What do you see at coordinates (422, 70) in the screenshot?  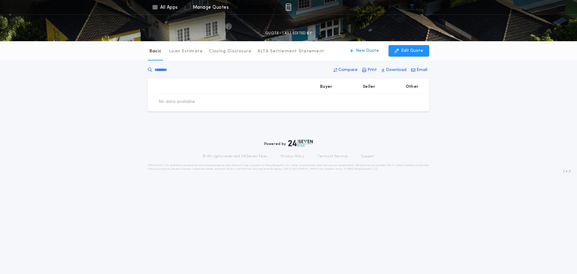 I see `p: Email` at bounding box center [422, 70].